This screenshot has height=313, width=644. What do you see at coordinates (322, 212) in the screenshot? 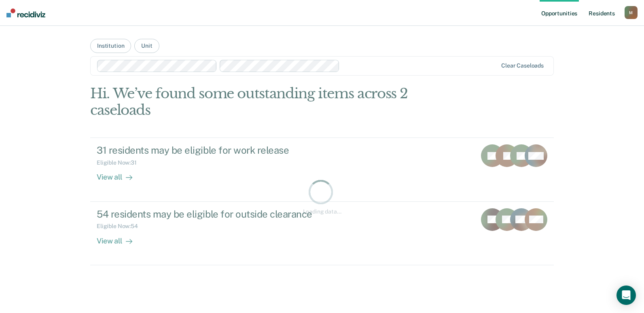
I see `div: Loading data...` at bounding box center [322, 212].